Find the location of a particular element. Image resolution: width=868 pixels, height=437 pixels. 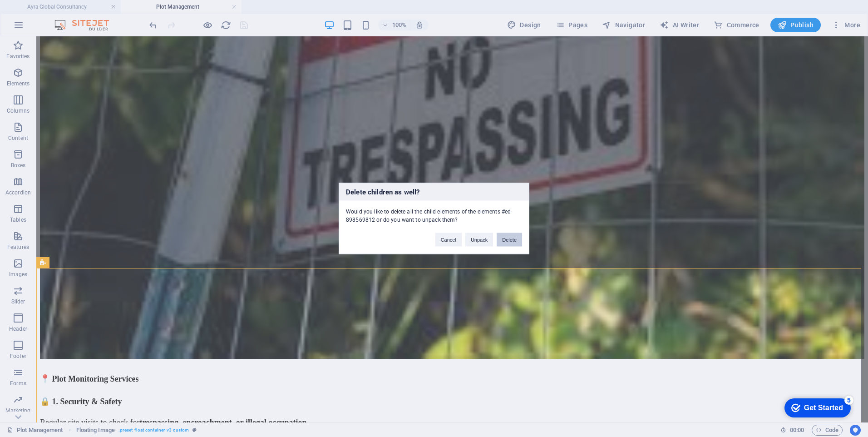

div: Would you like to delete all the child elements of the elements #ed-898569812 or do you want to u... is located at coordinates (434, 212).